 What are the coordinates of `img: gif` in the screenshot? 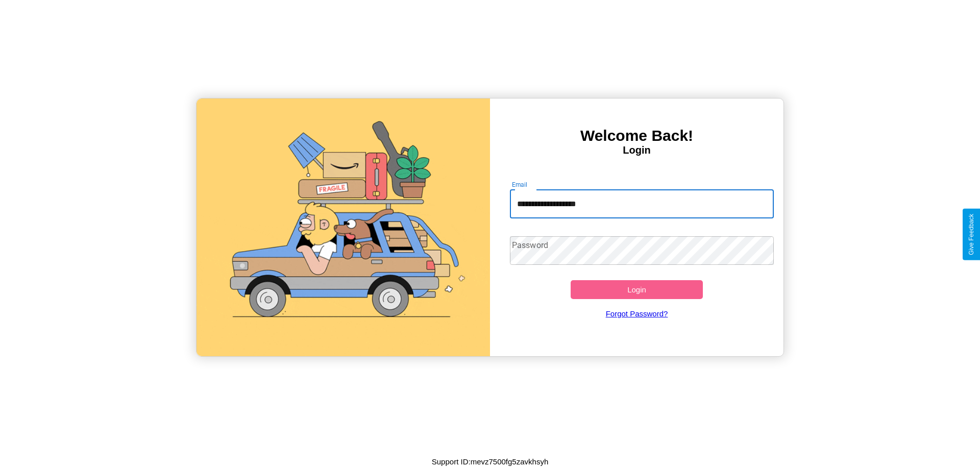 It's located at (343, 227).